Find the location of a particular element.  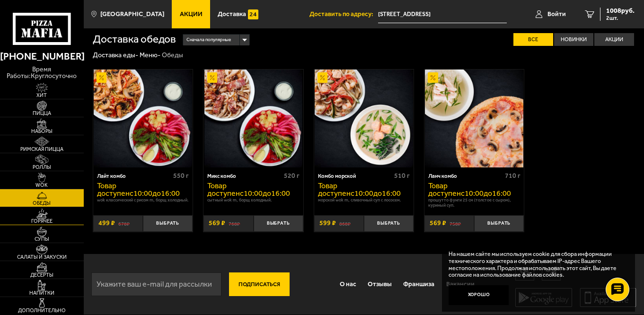

label: Все is located at coordinates (533, 39).